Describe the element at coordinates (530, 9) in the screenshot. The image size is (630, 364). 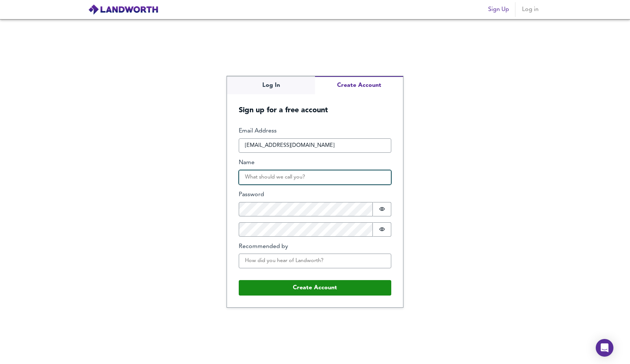
I see `span: Log in` at that location.